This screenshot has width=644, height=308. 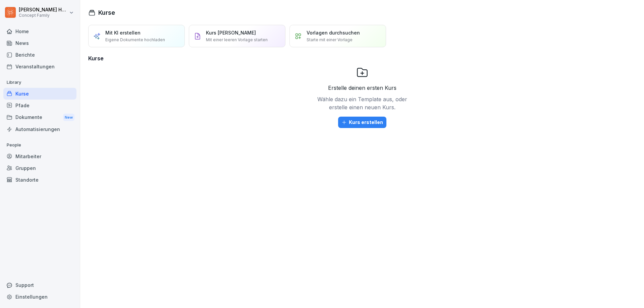 I want to click on div: New, so click(x=69, y=117).